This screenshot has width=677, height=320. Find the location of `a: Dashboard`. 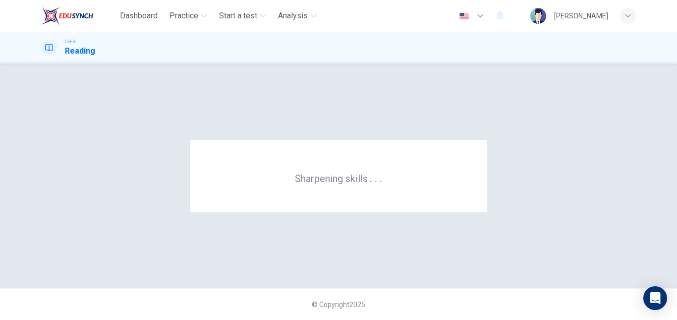

a: Dashboard is located at coordinates (139, 16).